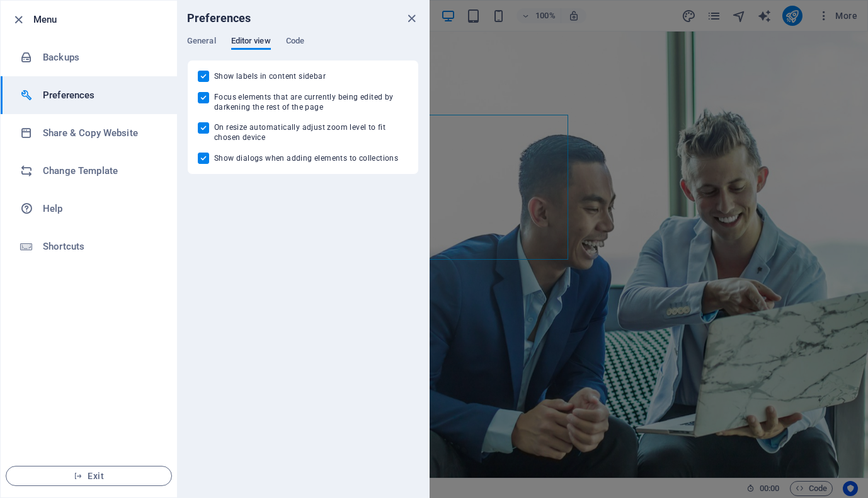 Image resolution: width=868 pixels, height=498 pixels. What do you see at coordinates (251, 42) in the screenshot?
I see `span: Editor view` at bounding box center [251, 42].